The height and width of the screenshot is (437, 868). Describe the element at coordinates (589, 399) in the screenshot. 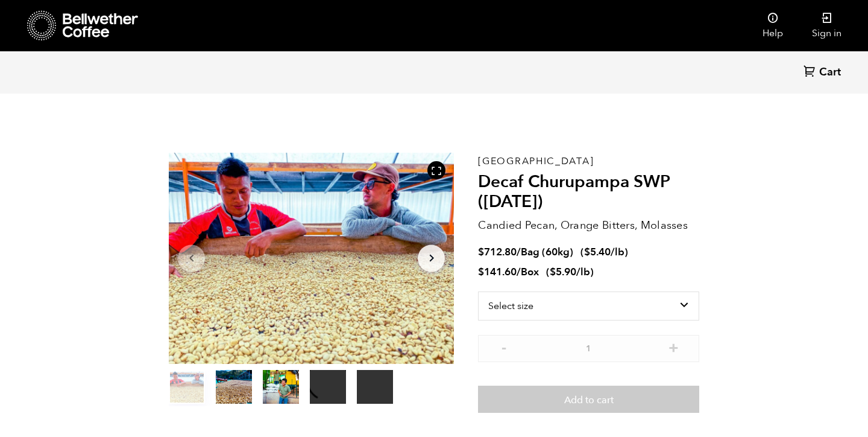

I see `button: Add to cart` at that location.